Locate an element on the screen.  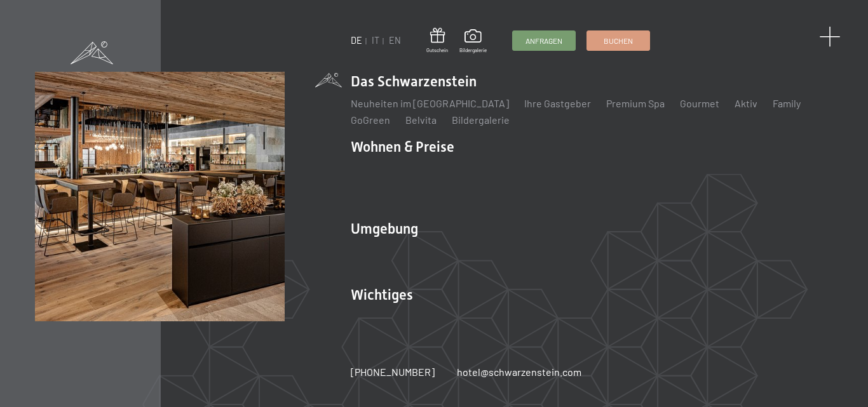
a: Gutschein is located at coordinates (437, 41).